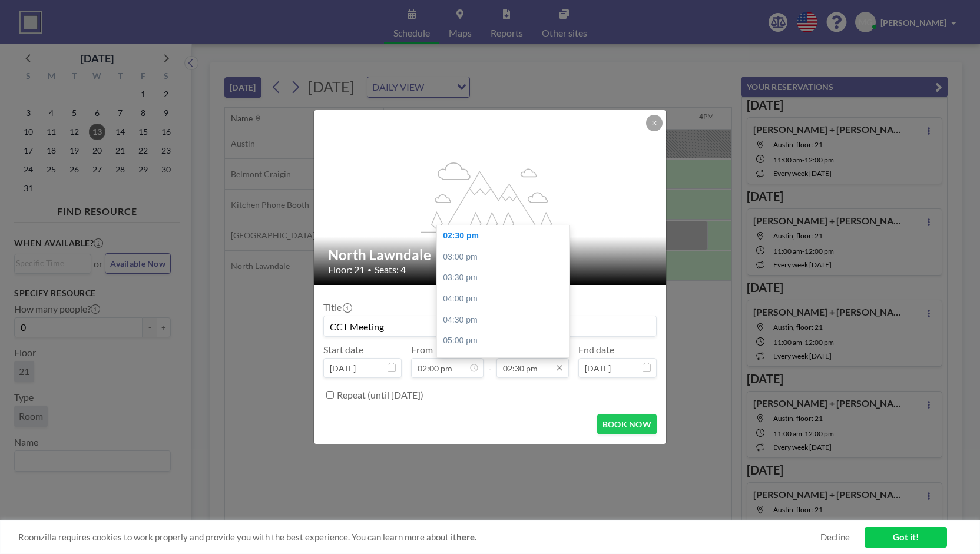 The image size is (980, 554). Describe the element at coordinates (419, 537) in the screenshot. I see `span: Roomzilla requires cookies to work properly and provide you with the best experience. You can lea...` at that location.